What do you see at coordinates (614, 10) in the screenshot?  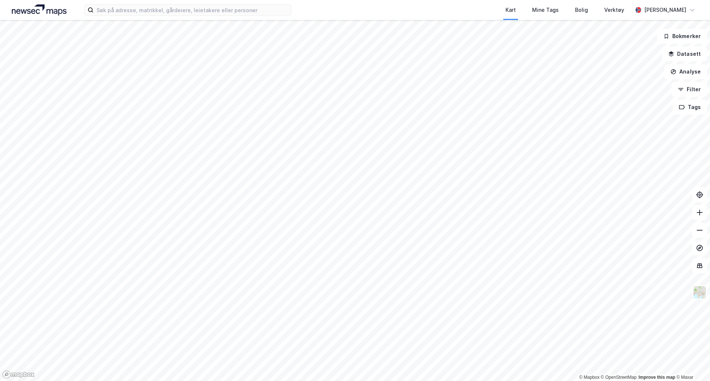 I see `div: Verktøy` at bounding box center [614, 10].